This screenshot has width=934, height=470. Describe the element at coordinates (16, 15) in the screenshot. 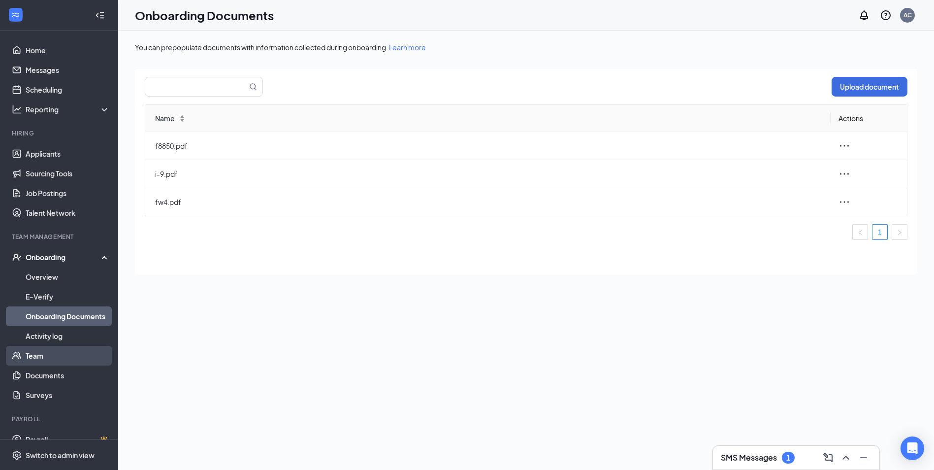

I see `svg: WorkstreamLogo` at that location.